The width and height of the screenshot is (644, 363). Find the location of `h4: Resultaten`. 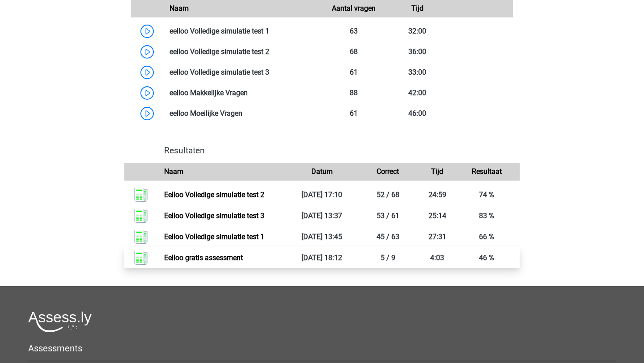

h4: Resultaten is located at coordinates (339, 150).